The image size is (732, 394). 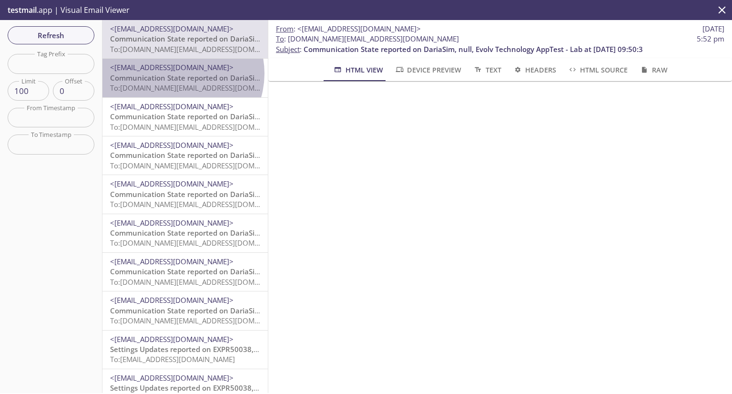 What do you see at coordinates (280, 39) in the screenshot?
I see `span: To` at bounding box center [280, 39].